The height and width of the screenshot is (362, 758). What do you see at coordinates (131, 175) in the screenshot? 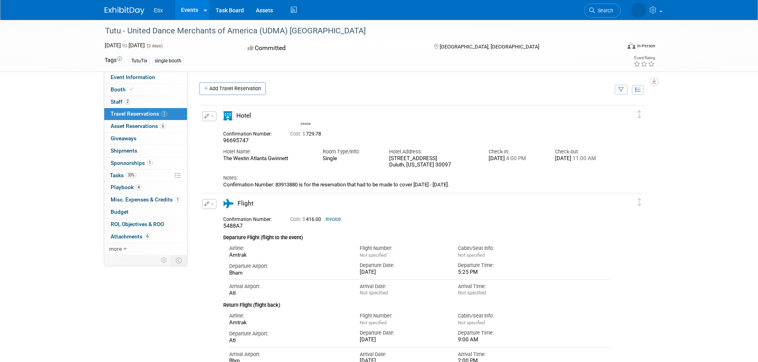
I see `span: 33%` at bounding box center [131, 175].